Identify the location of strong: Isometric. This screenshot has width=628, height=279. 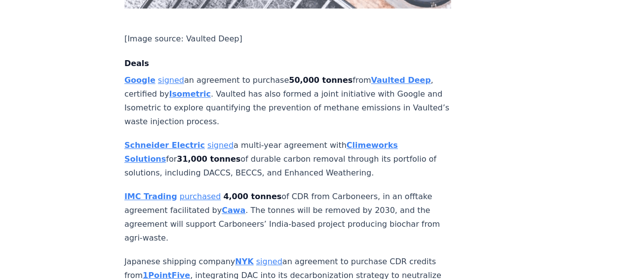
(190, 94).